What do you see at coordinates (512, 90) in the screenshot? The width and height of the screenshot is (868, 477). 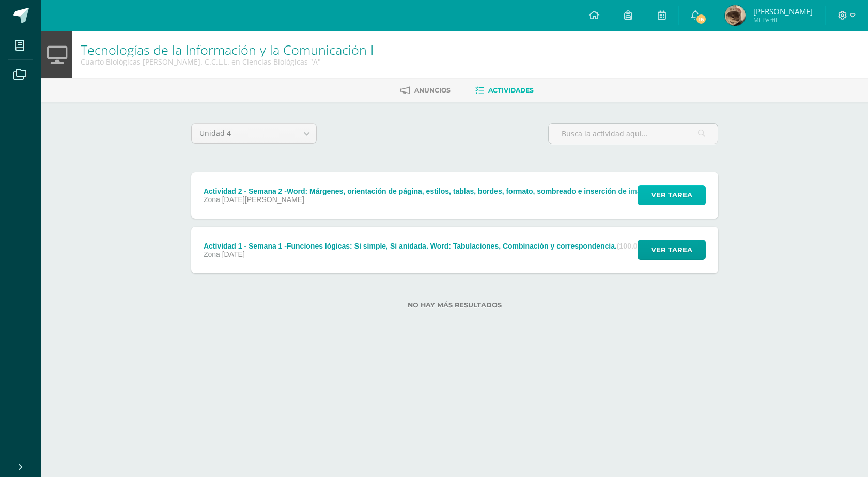 I see `span: Actividades` at bounding box center [512, 90].